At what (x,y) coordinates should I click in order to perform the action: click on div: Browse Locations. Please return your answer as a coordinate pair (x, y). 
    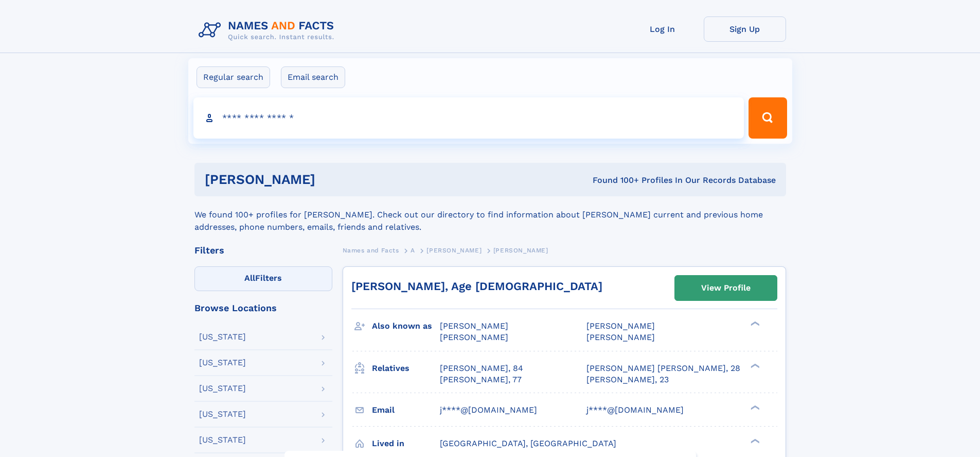
    Looking at the image, I should click on (264, 308).